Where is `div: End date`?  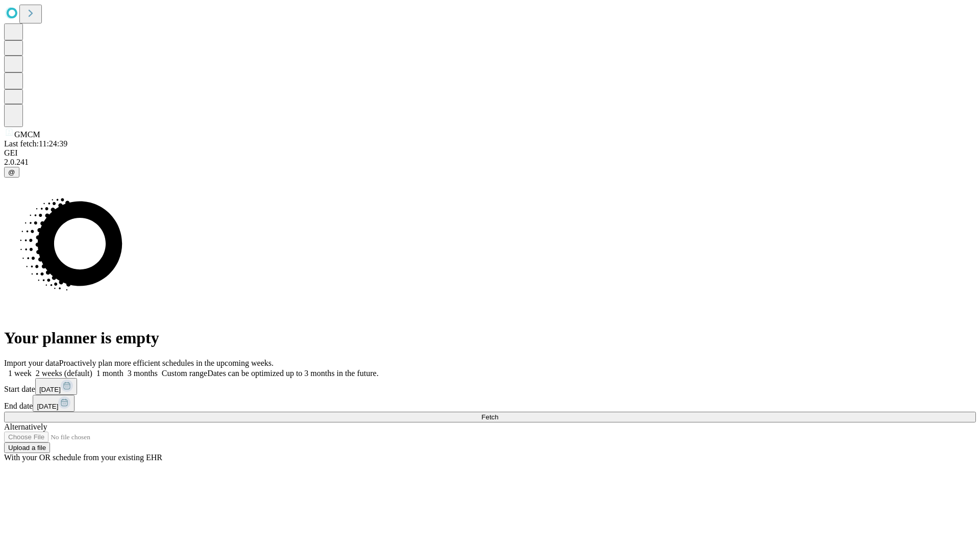 div: End date is located at coordinates (490, 403).